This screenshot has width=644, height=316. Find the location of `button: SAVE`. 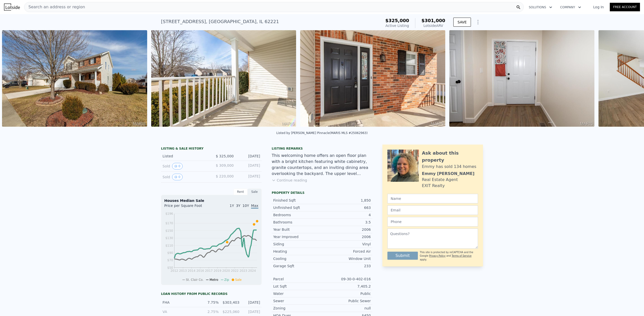

button: SAVE is located at coordinates (462, 22).